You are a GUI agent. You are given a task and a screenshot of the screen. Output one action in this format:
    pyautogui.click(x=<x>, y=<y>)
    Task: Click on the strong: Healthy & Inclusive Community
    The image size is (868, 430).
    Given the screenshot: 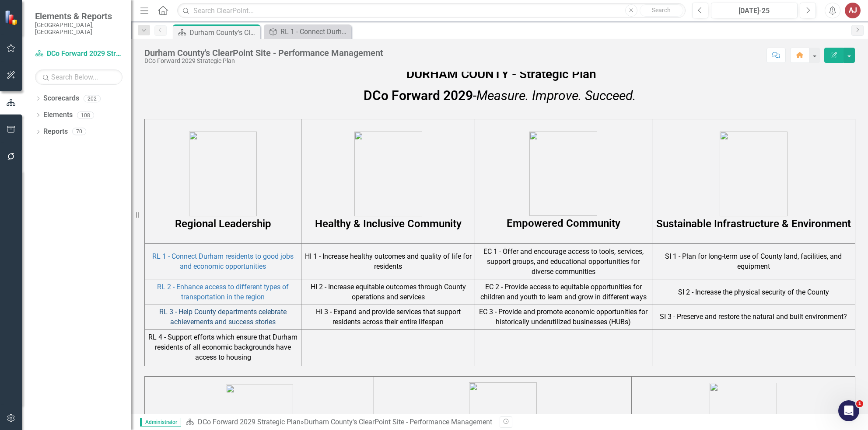 What is the action you would take?
    pyautogui.click(x=388, y=224)
    